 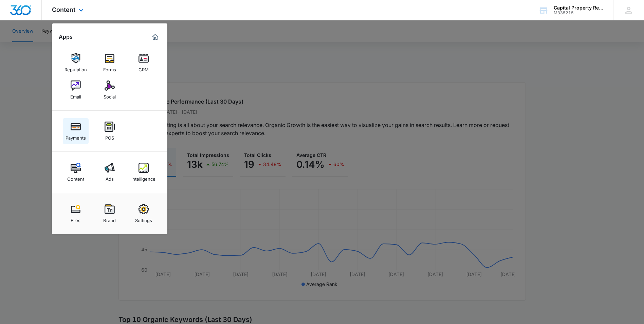 What do you see at coordinates (76, 68) in the screenshot?
I see `div: Reputation` at bounding box center [76, 68].